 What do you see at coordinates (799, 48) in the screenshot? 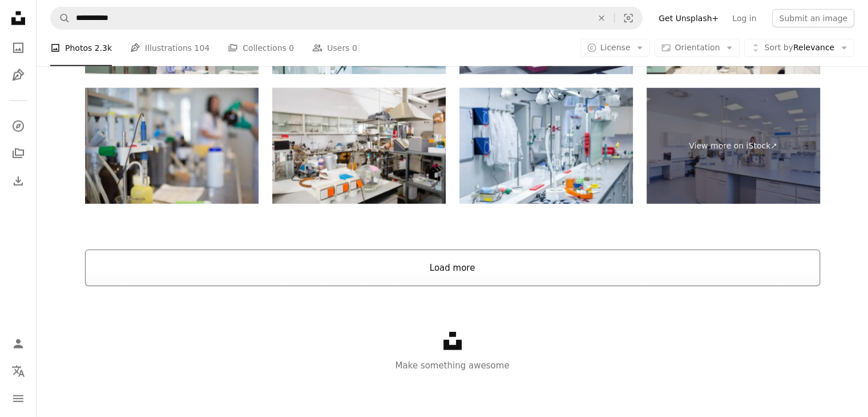
I see `button: Sort byRelevance` at bounding box center [799, 48].